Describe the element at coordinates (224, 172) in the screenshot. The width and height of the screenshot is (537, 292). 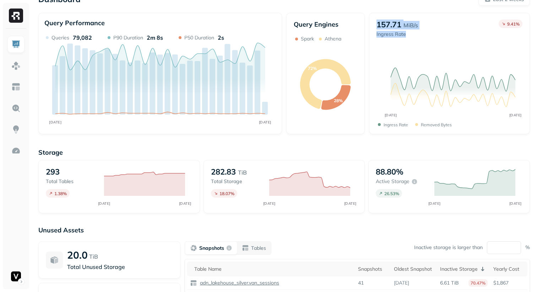
I see `p: 282.83` at that location.